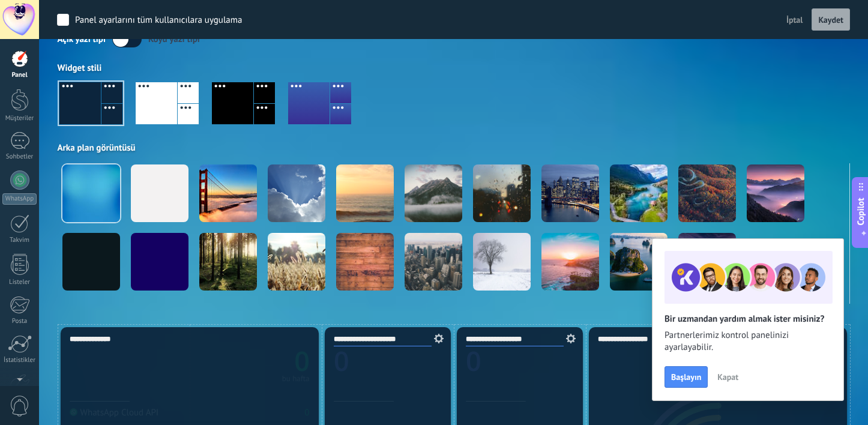  Describe the element at coordinates (831, 19) in the screenshot. I see `span: Kaydet` at that location.